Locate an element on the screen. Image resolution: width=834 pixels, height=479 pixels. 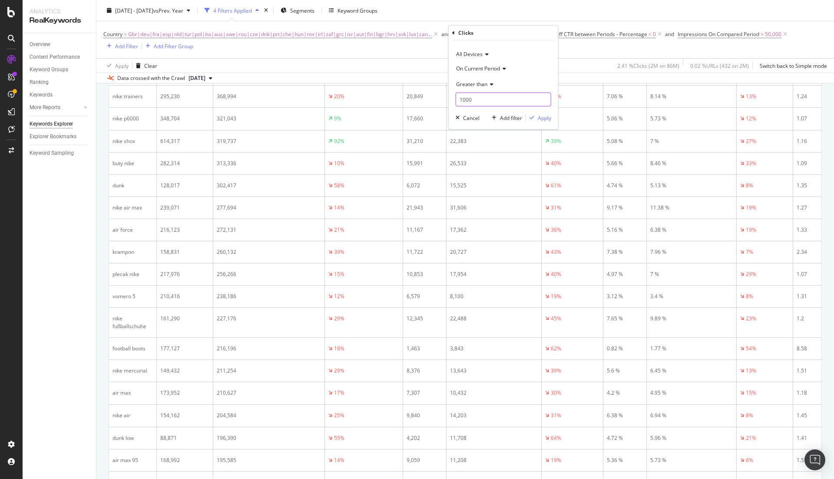
button: Keyword Groups is located at coordinates (353, 10).